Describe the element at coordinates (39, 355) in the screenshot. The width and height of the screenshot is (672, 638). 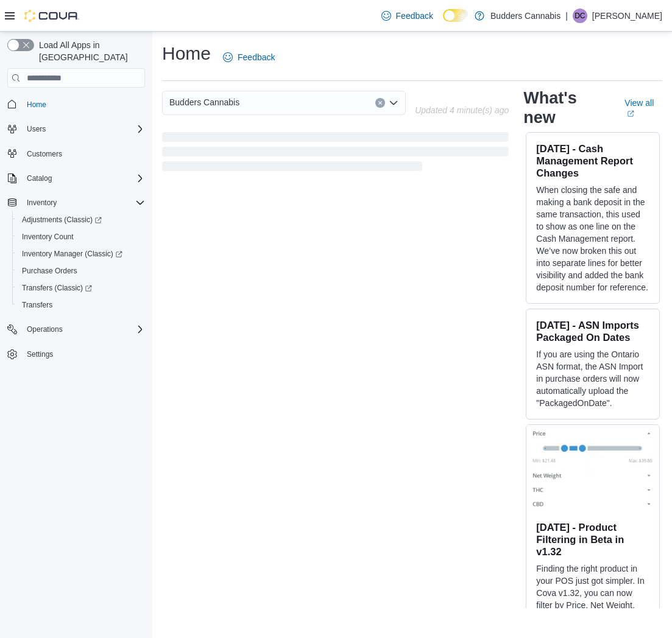
I see `a: Settings` at that location.